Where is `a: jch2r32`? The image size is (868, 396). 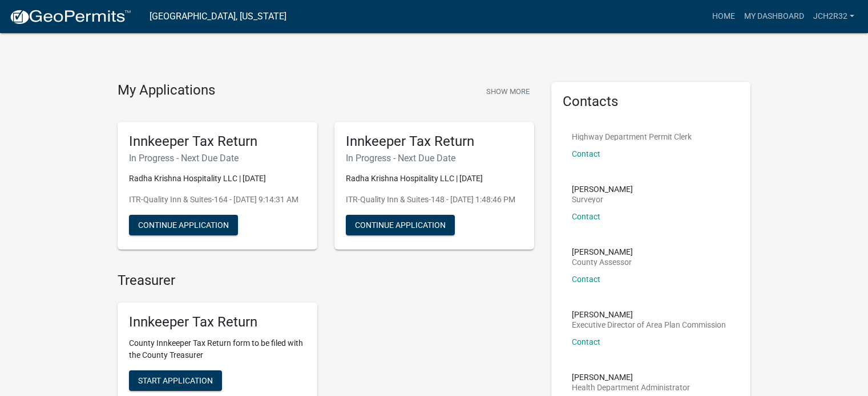
a: jch2r32 is located at coordinates (834, 16).